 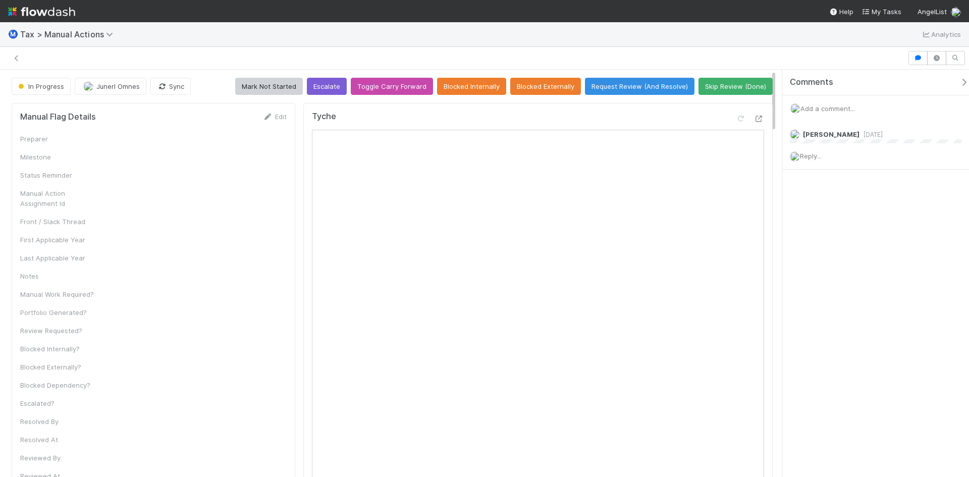 What do you see at coordinates (110, 86) in the screenshot?
I see `button: Junerl Omnes` at bounding box center [110, 86].